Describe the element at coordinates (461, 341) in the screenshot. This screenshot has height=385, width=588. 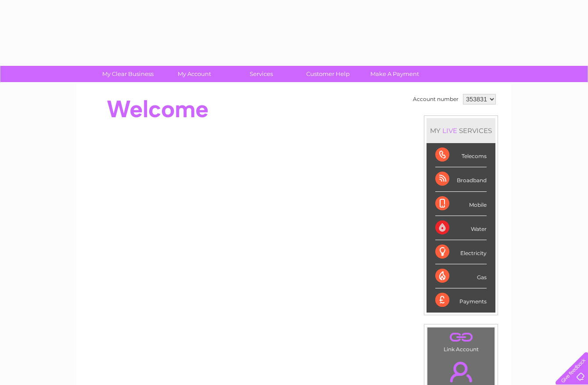
I see `td: Link Account` at that location.